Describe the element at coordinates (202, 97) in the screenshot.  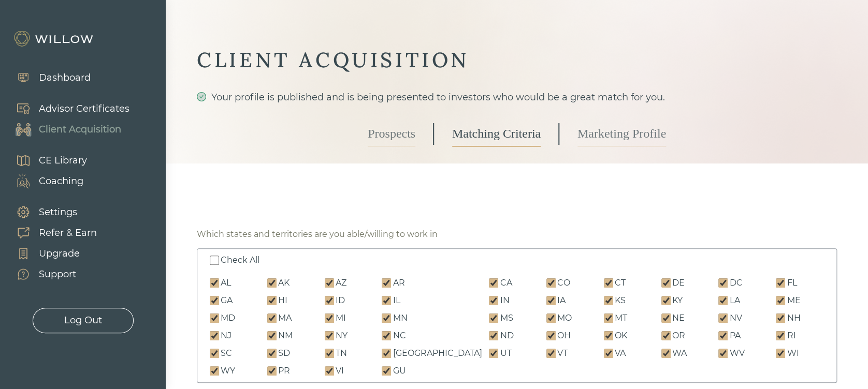
I see `span: check-circle` at that location.